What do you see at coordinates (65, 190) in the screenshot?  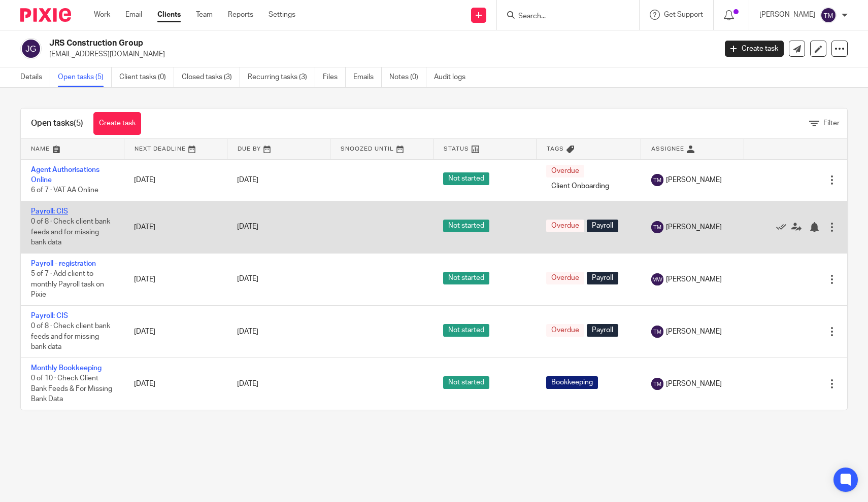 I see `span: 6 of 7 · VAT AA Online` at bounding box center [65, 190].